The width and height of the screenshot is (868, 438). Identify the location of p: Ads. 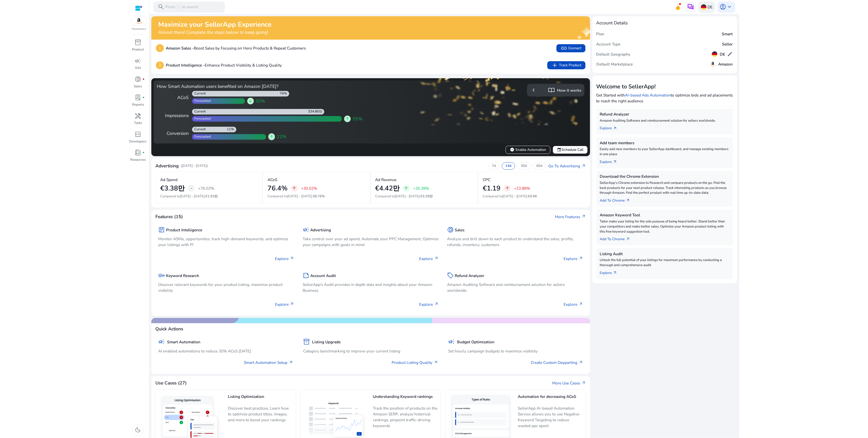
(138, 68).